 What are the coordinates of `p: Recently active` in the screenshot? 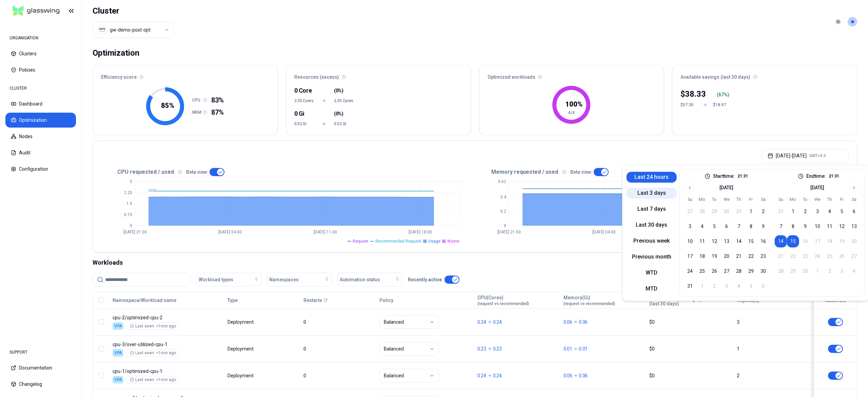 It's located at (425, 280).